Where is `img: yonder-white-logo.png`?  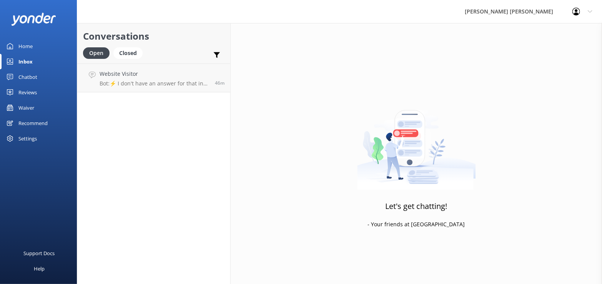 img: yonder-white-logo.png is located at coordinates (33, 19).